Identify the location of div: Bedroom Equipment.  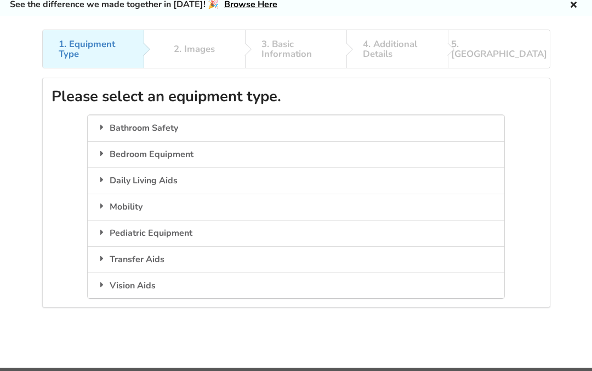
(295, 154).